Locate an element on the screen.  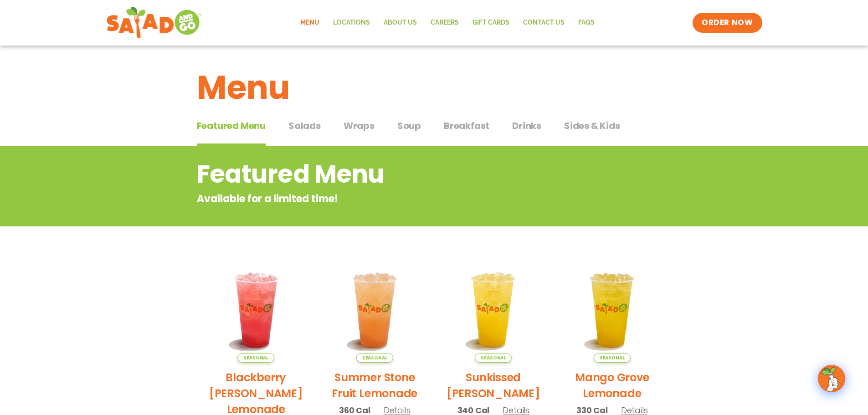
nav: Menu is located at coordinates (447, 23).